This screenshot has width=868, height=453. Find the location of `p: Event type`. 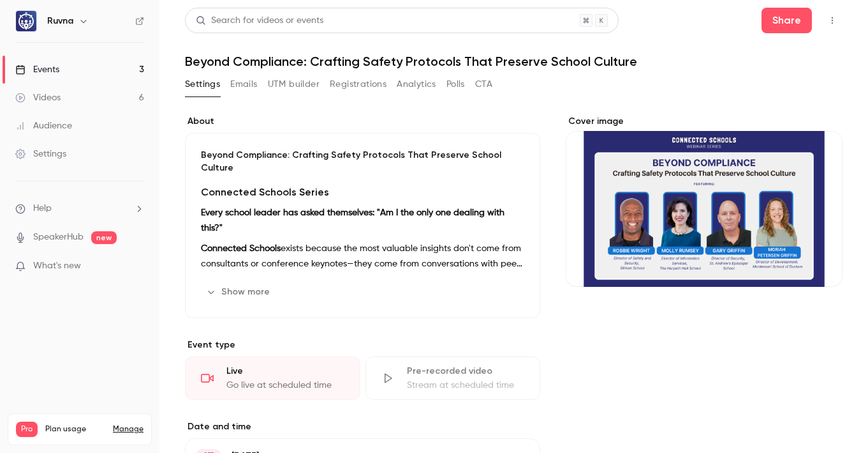

p: Event type is located at coordinates (363, 345).